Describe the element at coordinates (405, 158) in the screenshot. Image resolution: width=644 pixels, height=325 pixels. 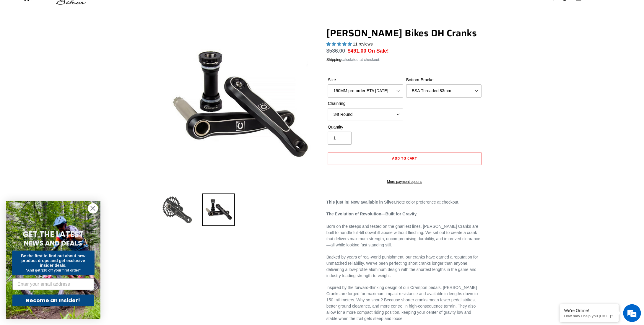
I see `button: Add to cart` at that location.